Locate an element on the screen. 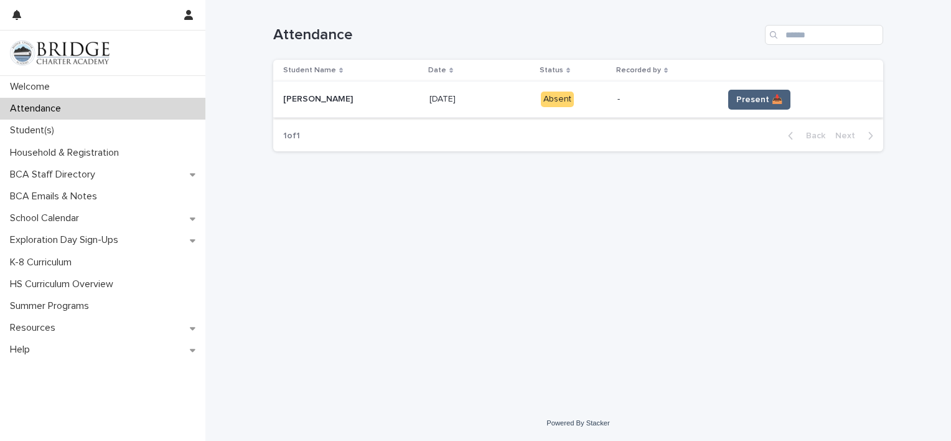 This screenshot has height=441, width=951. span: Next is located at coordinates (849, 136).